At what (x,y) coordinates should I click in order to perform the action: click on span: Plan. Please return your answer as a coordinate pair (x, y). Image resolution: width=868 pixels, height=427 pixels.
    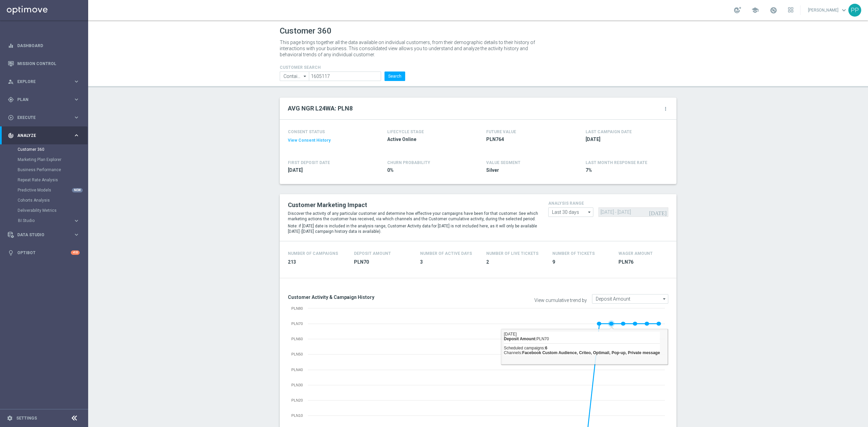
    Looking at the image, I should click on (45, 100).